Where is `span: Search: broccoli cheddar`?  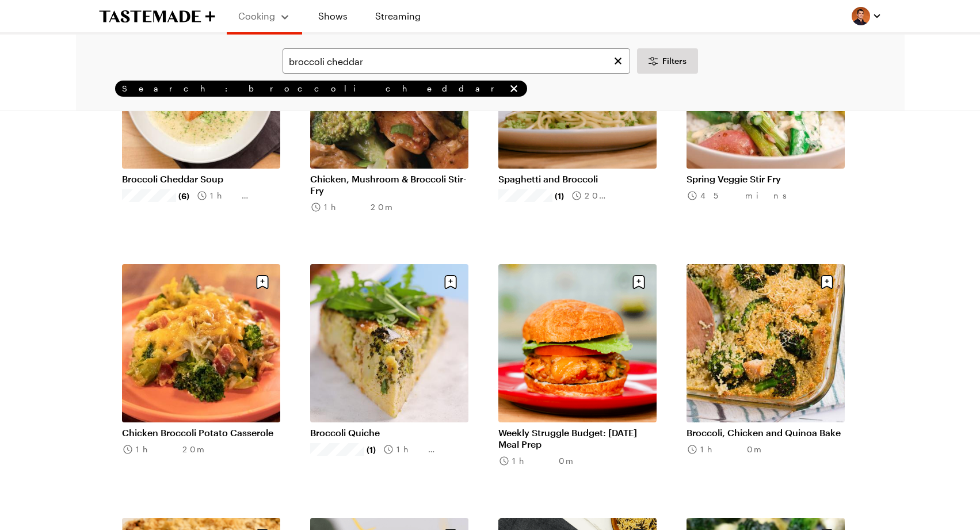
span: Search: broccoli cheddar is located at coordinates (313, 88).